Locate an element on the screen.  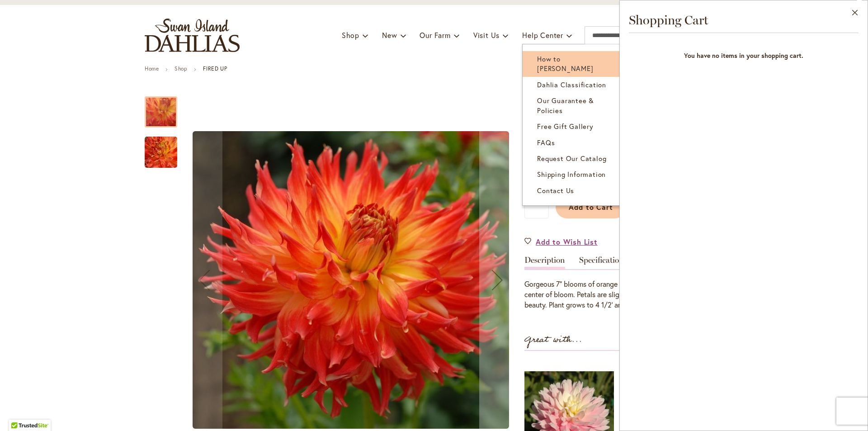
strong: FIRED UP is located at coordinates (215, 68).